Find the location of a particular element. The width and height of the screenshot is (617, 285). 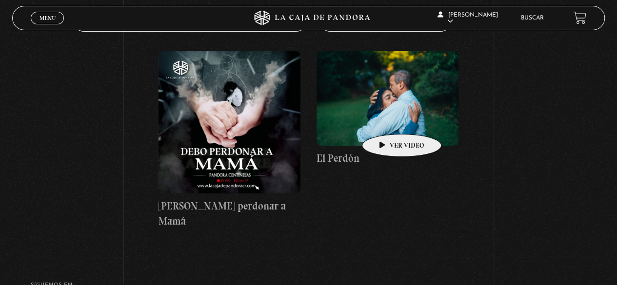

a: Buscar is located at coordinates (532, 18).